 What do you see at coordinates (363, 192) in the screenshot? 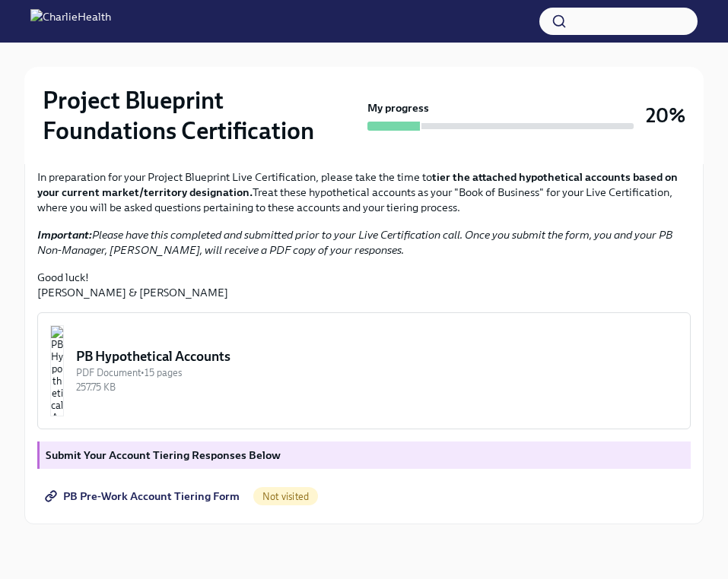
I see `p: In preparation for your Project Blueprint Live Certification, please take the time to Treat these...` at bounding box center [363, 192].